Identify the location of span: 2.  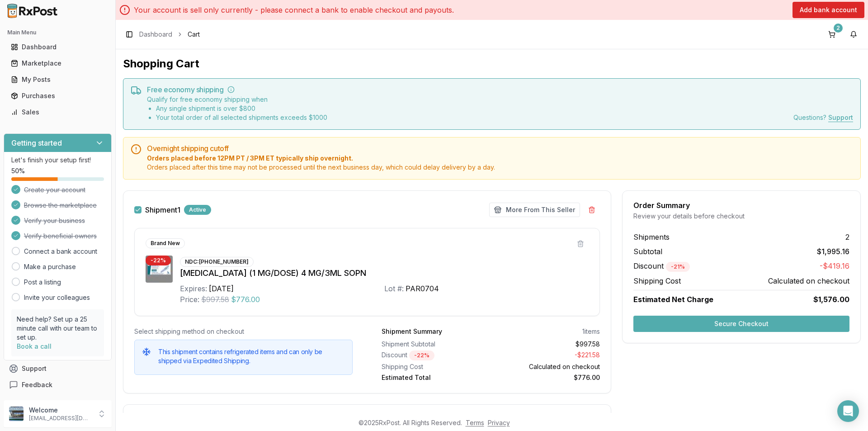
(847, 237).